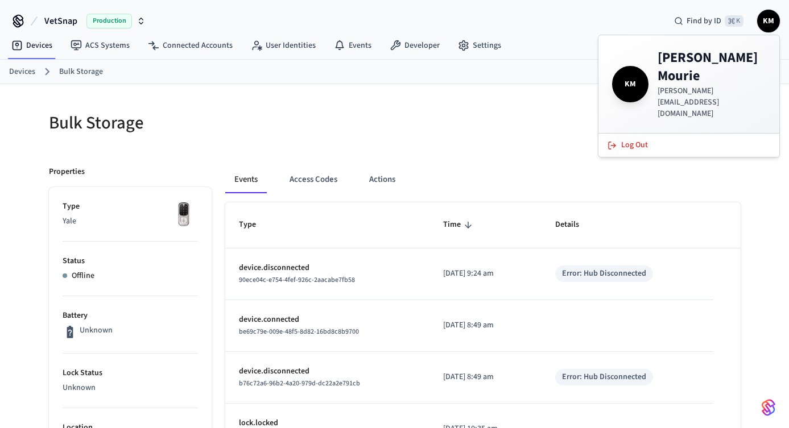 This screenshot has width=789, height=428. Describe the element at coordinates (480, 46) in the screenshot. I see `a: Settings` at that location.